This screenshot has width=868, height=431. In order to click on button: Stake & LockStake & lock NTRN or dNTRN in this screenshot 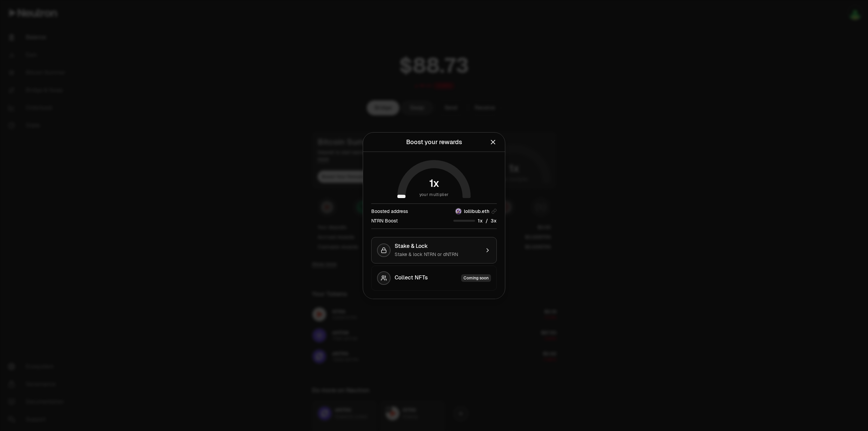, I will do `click(434, 250)`.